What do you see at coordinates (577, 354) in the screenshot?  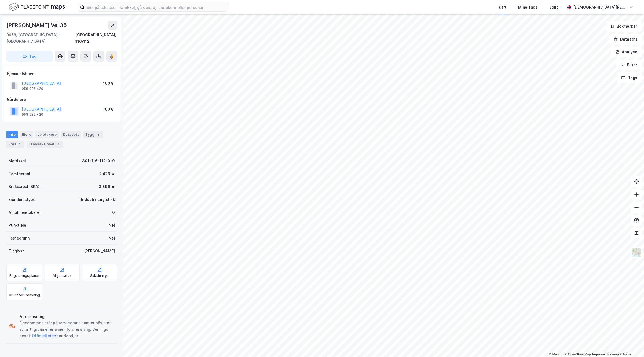 I see `a: OpenStreetMap` at bounding box center [577, 354].